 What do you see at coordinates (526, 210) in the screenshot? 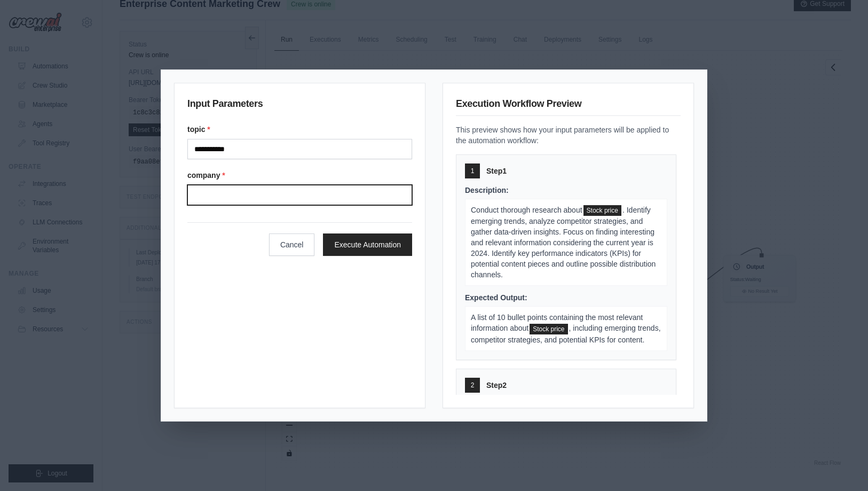
I see `span: Conduct thorough research about` at bounding box center [526, 210].